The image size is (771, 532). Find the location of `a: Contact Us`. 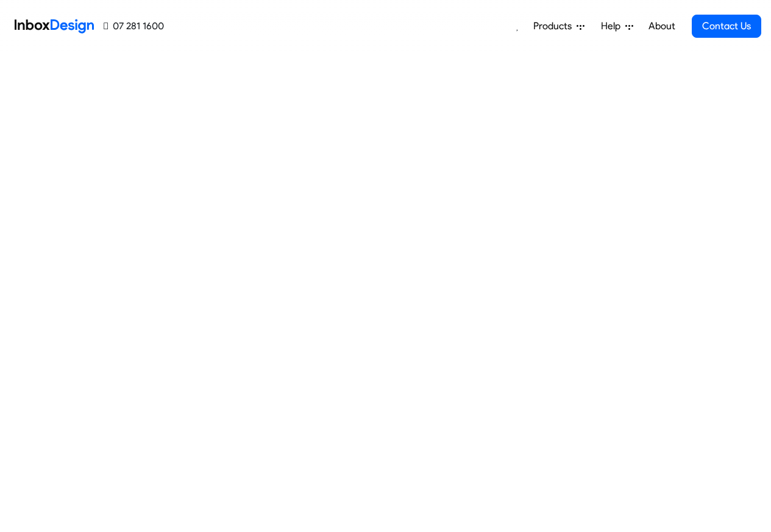

a: Contact Us is located at coordinates (726, 26).